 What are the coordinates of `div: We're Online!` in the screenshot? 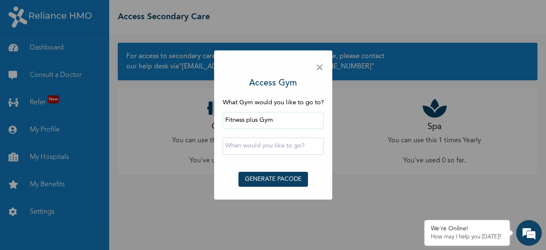 It's located at (467, 228).